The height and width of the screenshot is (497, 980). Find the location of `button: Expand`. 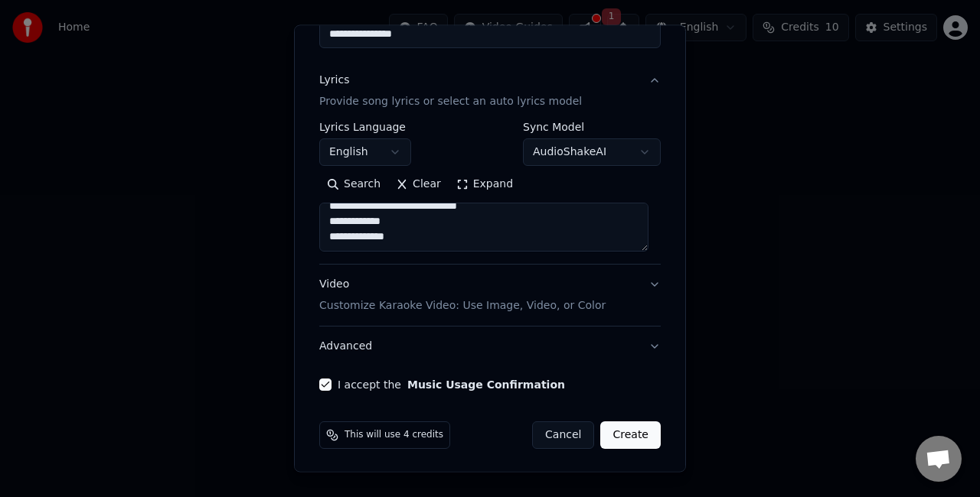

button: Expand is located at coordinates (484, 185).